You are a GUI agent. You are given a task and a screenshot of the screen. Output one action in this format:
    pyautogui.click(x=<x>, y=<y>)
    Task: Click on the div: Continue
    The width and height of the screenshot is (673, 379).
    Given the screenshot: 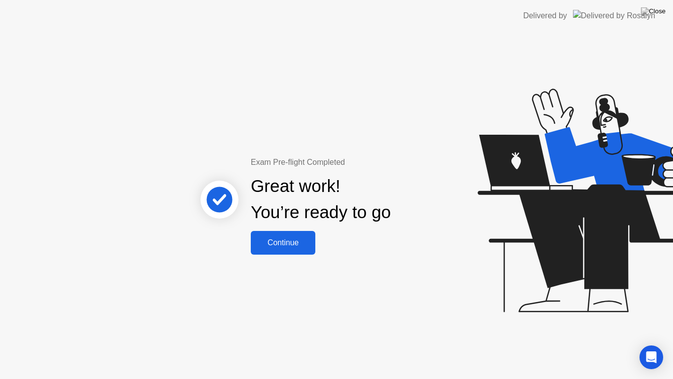 What is the action you would take?
    pyautogui.click(x=283, y=243)
    